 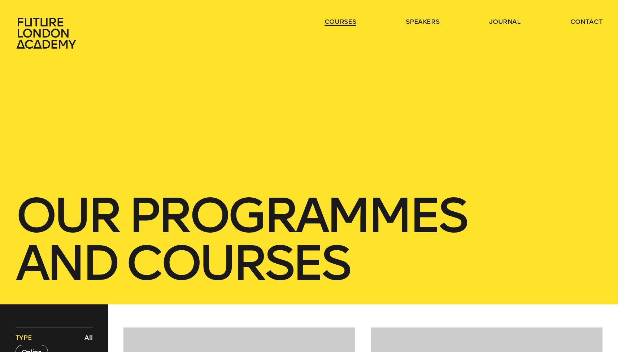 I want to click on a: courses, so click(x=341, y=22).